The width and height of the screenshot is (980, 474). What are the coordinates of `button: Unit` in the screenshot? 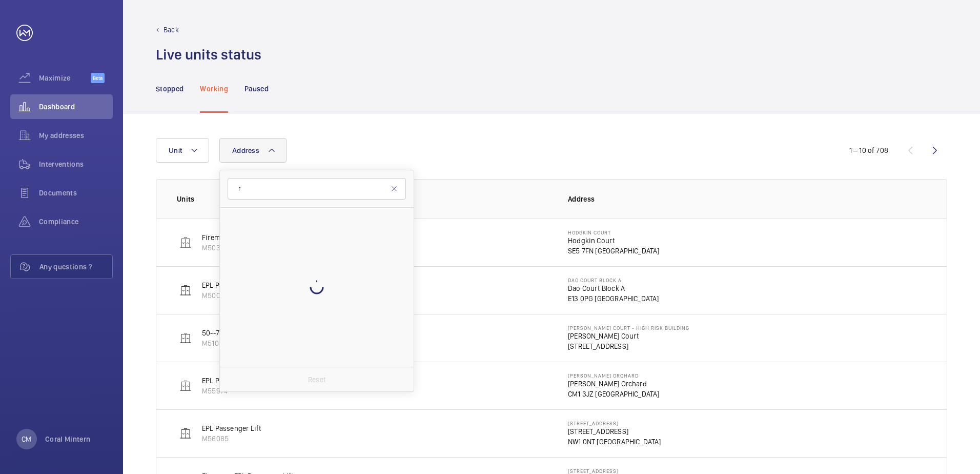 It's located at (183, 150).